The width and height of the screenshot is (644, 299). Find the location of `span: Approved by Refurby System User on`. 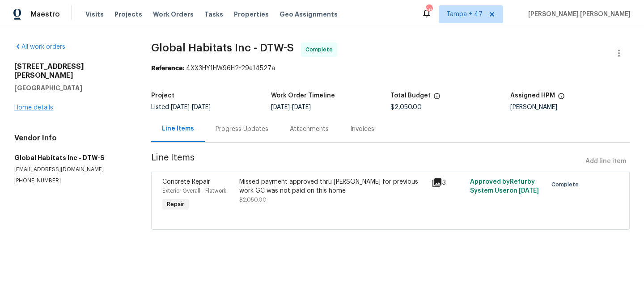

span: Approved by Refurby System User on is located at coordinates (505, 187).